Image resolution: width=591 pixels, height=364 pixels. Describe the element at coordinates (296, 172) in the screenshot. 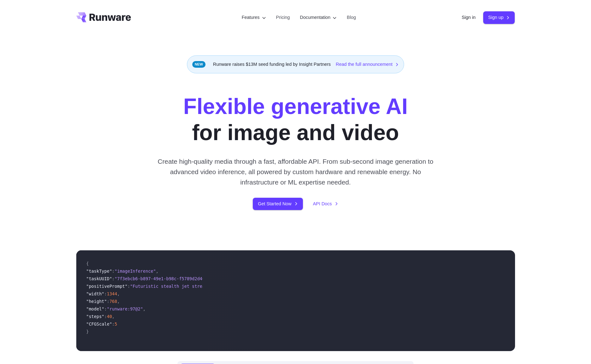

I see `p: Create high-quality media through a fast, affordable API. From sub-second image generation to adv...` at that location.